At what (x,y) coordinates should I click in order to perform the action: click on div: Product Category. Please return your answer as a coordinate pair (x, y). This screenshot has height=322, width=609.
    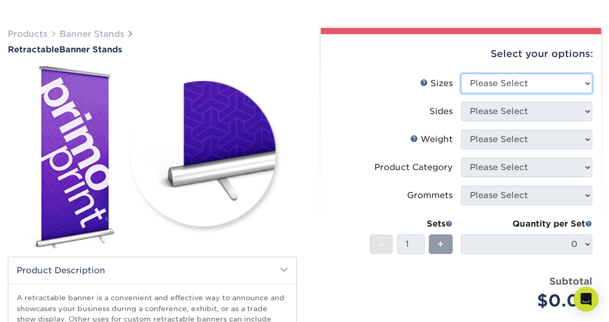
    Looking at the image, I should click on (413, 168).